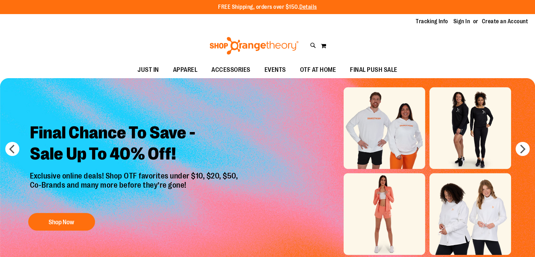 This screenshot has width=535, height=257. What do you see at coordinates (148, 70) in the screenshot?
I see `span: JUST IN` at bounding box center [148, 70].